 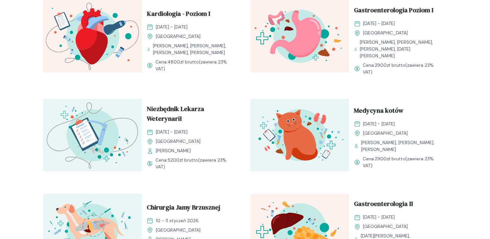 I want to click on span: Niezbędnik Lekarza WeterynariI, so click(x=191, y=115).